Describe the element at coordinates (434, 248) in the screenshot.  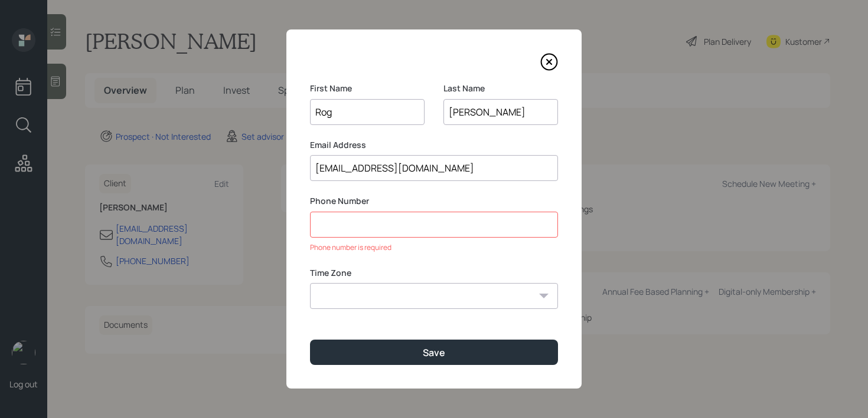
I see `div: Phone number is required` at that location.